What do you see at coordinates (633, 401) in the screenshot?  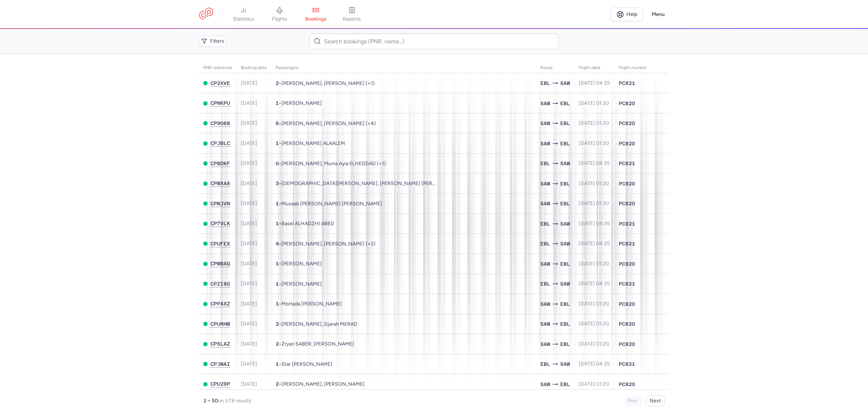 I see `button: Prev.` at bounding box center [633, 401].